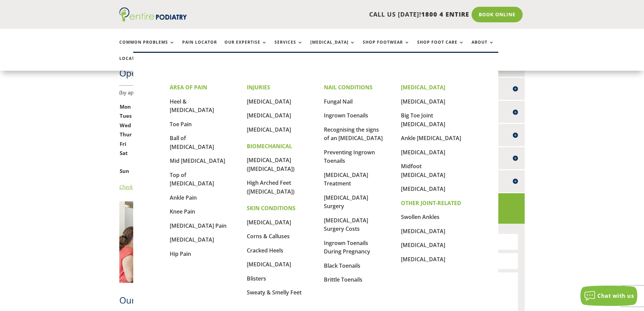 This screenshot has height=311, width=644. Describe the element at coordinates (154, 20) in the screenshot. I see `a: Entire Podiatry` at that location.